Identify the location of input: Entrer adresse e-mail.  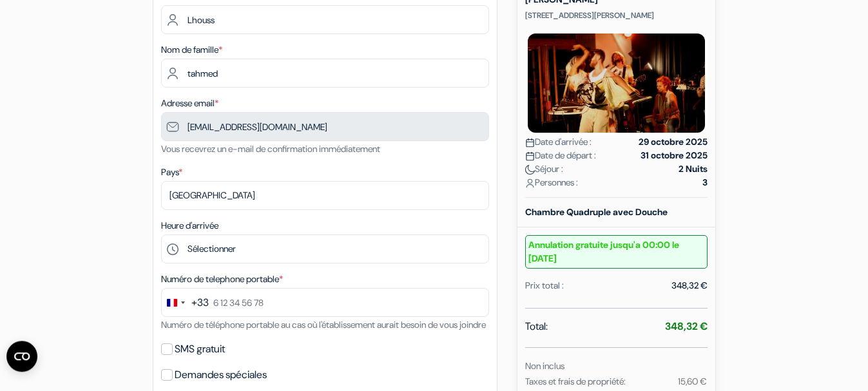
(325, 127).